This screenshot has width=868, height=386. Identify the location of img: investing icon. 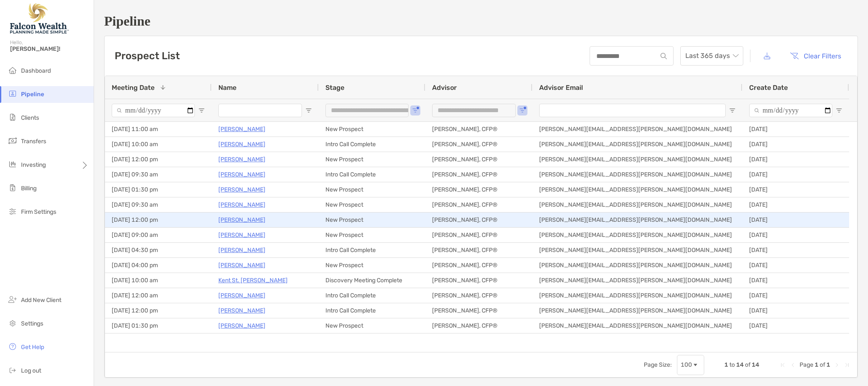
(12, 164).